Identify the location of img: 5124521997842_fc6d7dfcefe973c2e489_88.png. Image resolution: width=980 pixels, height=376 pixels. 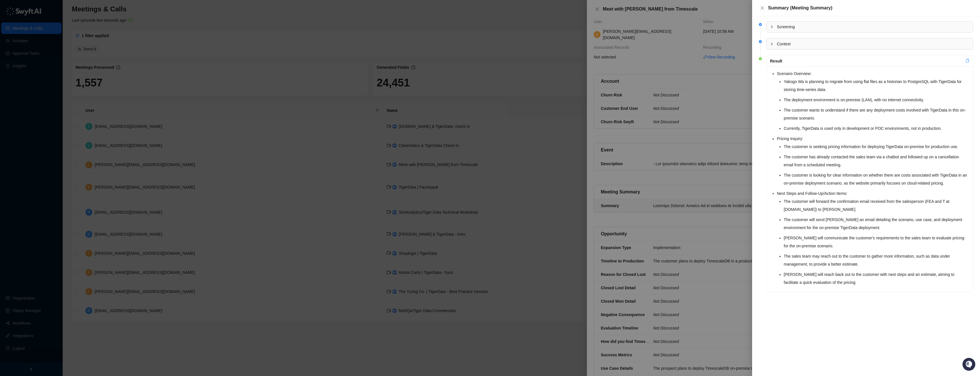
(11, 57).